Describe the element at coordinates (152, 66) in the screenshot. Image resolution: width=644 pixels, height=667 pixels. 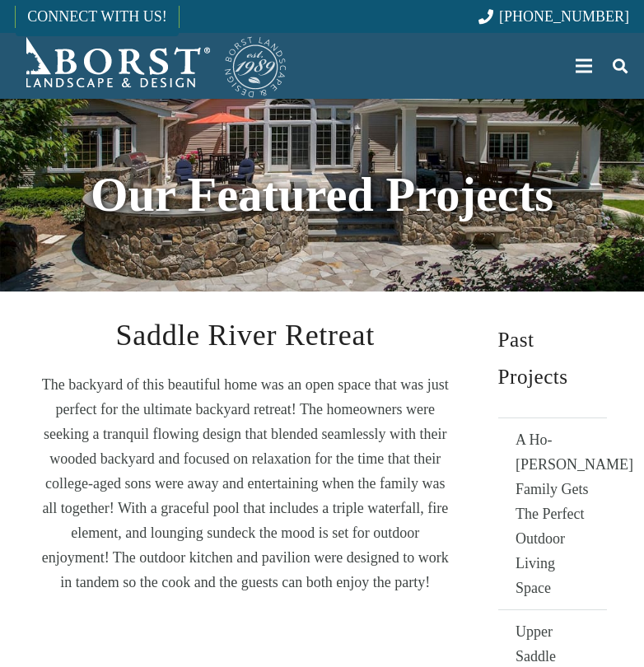
I see `a: Borst-Logo` at that location.